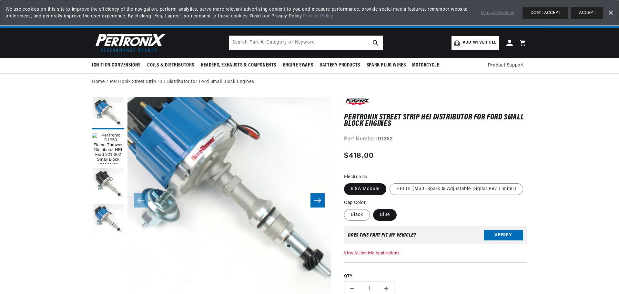 The image size is (619, 294). I want to click on a: PerTronix Street Strip HEI Distributor for Ford Small Block Engines, so click(182, 82).